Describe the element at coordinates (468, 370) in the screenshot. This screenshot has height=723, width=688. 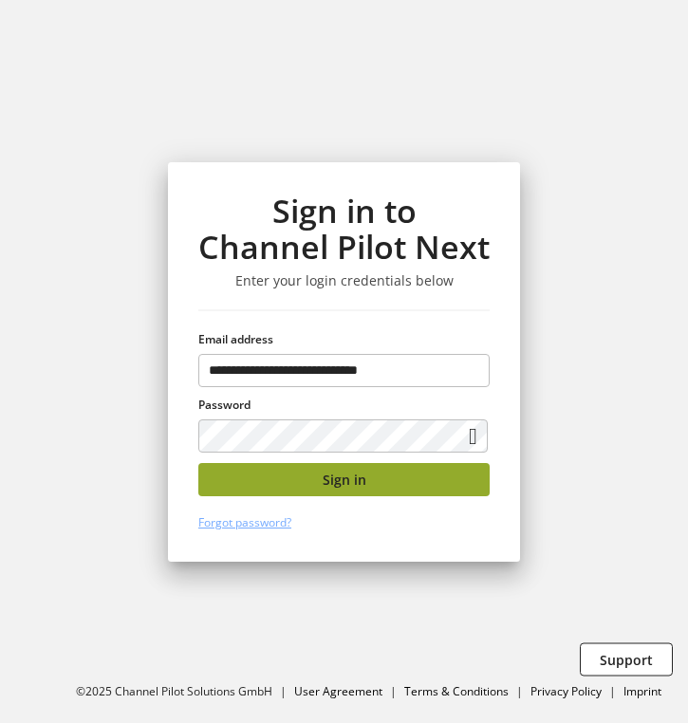
I see `keeper-lock: Open Keeper Popup` at that location.